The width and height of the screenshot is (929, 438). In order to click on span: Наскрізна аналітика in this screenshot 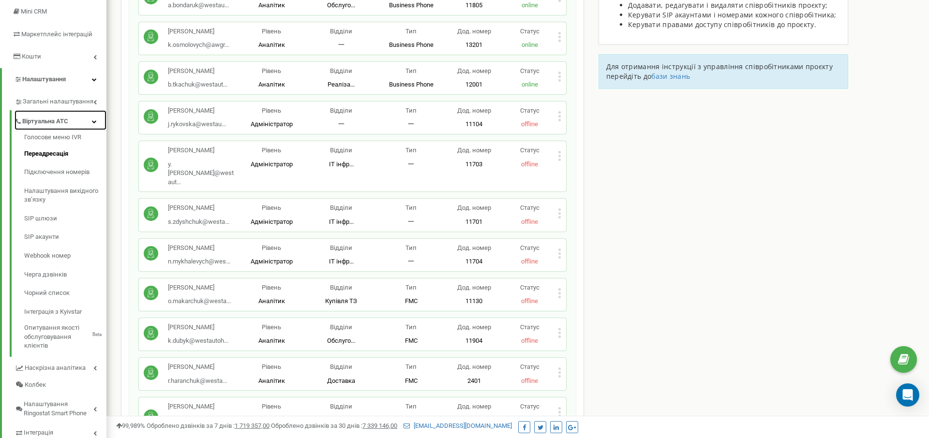, I will do `click(55, 368)`.